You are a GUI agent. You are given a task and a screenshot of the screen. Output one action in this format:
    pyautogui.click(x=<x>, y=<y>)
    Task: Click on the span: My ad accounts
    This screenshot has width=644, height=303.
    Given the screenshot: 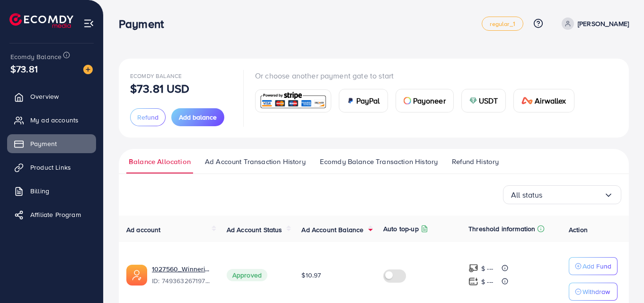 What is the action you would take?
    pyautogui.click(x=54, y=120)
    